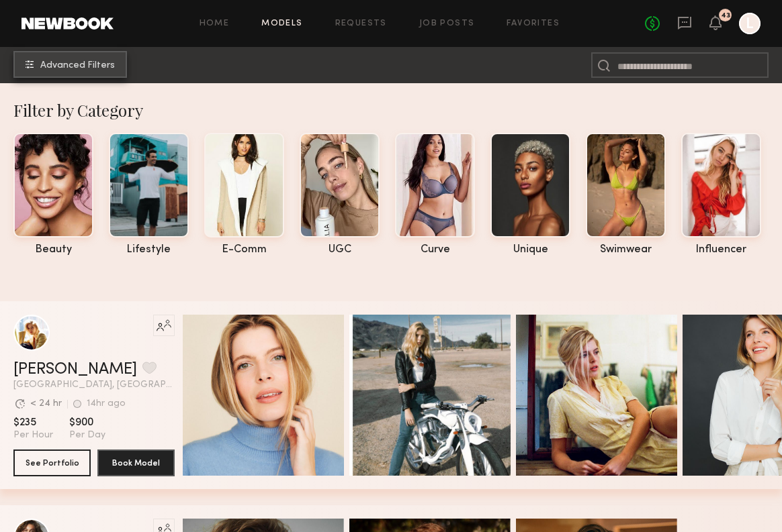 The height and width of the screenshot is (532, 782). What do you see at coordinates (106, 404) in the screenshot?
I see `div: 14hr ago` at bounding box center [106, 404].